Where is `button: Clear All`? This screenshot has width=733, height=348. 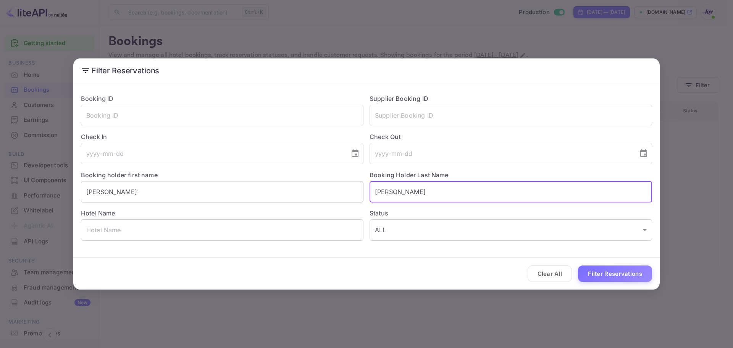 button: Clear All is located at coordinates (549, 273).